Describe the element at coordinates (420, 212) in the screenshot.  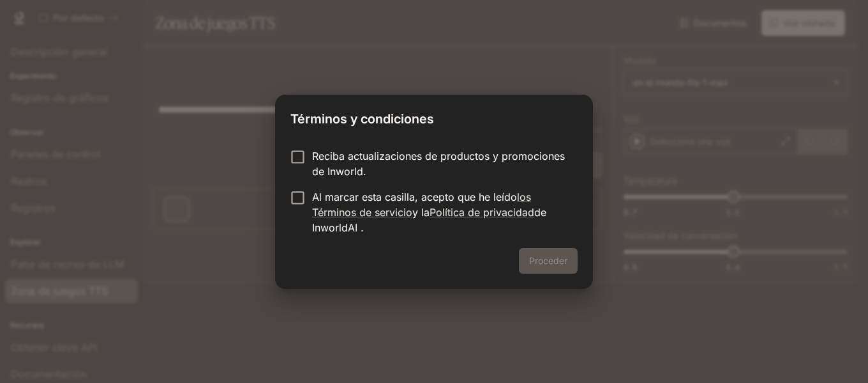
I see `font: y la` at that location.